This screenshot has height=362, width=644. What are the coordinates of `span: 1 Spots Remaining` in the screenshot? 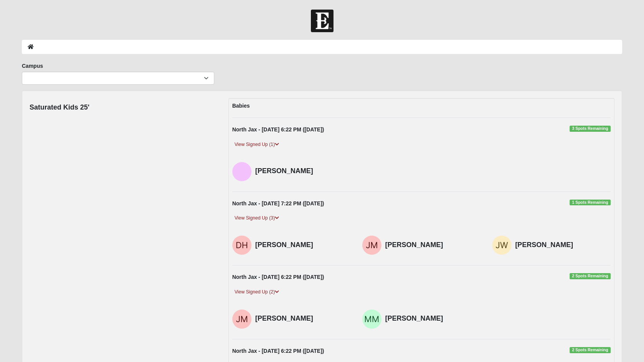 It's located at (590, 202).